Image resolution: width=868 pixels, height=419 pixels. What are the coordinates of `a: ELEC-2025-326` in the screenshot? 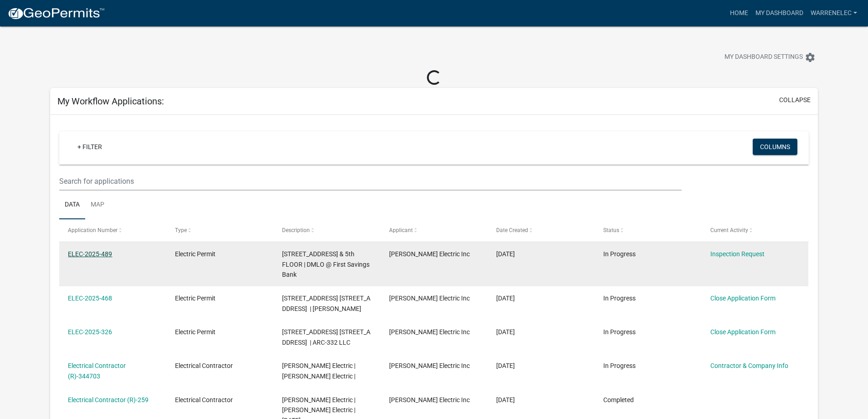 It's located at (90, 332).